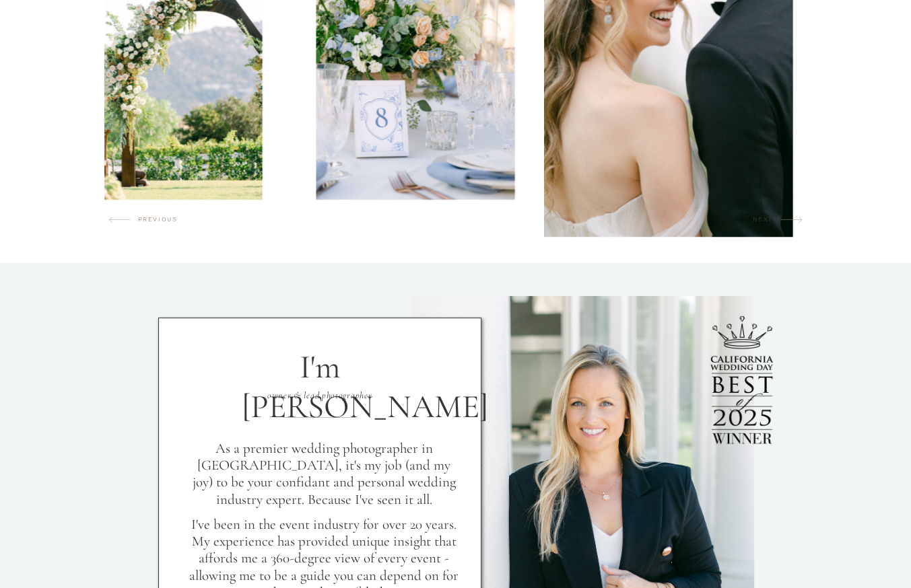 The width and height of the screenshot is (911, 588). I want to click on h2: previous, so click(160, 221).